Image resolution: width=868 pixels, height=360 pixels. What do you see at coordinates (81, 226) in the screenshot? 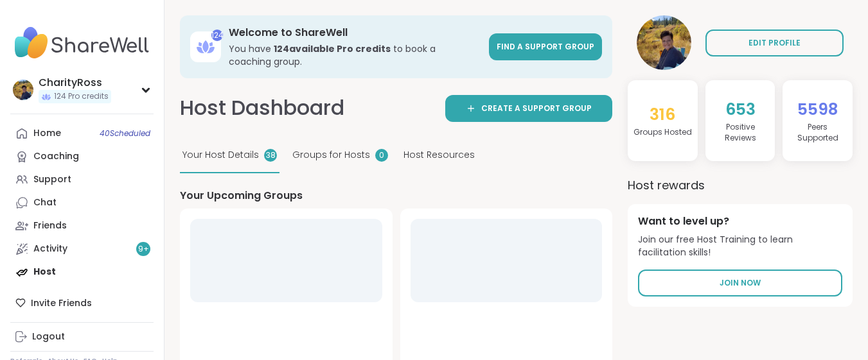
I see `a: Friends` at bounding box center [81, 226].